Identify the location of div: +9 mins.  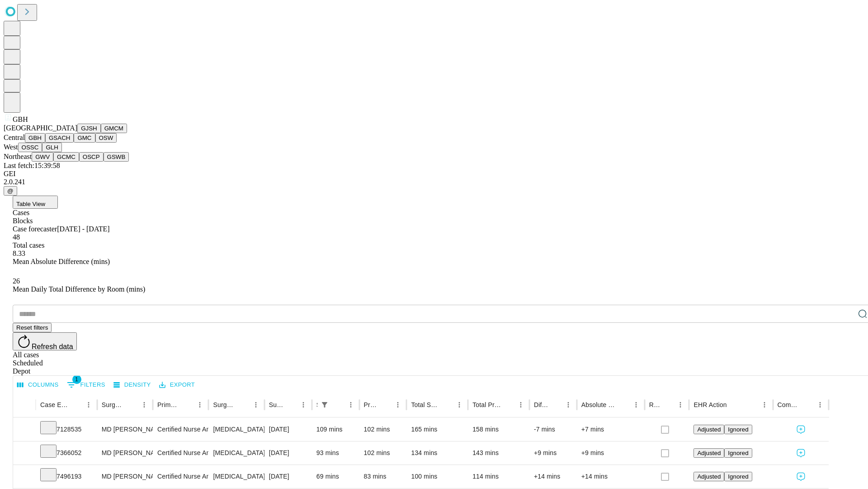
(611, 453).